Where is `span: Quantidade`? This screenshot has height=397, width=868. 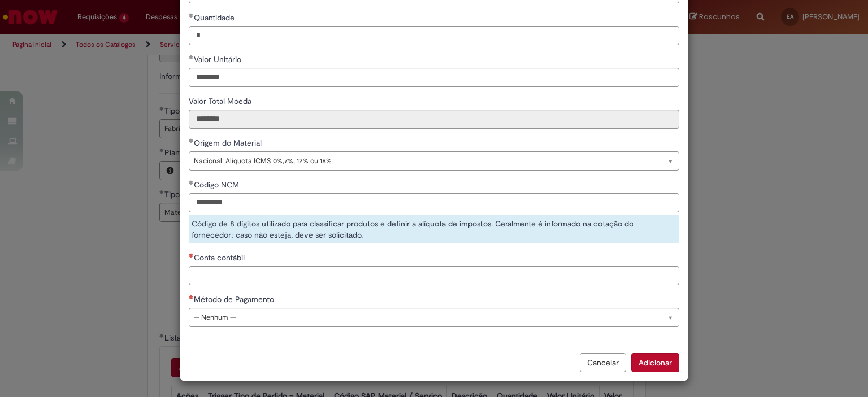
span: Quantidade is located at coordinates (215, 17).